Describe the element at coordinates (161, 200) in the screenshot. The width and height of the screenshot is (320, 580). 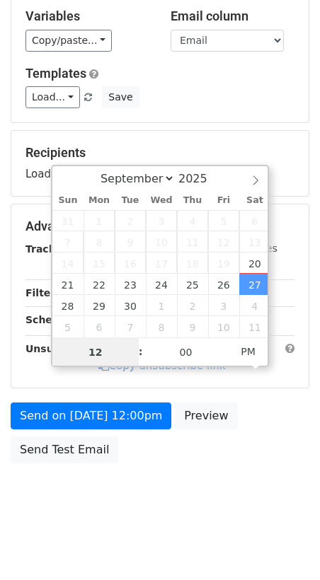
I see `span: Wed` at that location.